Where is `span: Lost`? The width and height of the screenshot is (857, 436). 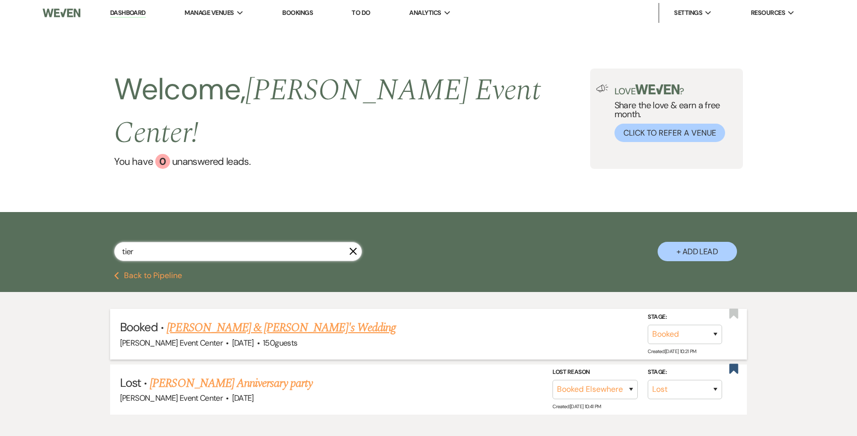
span: Lost is located at coordinates (130, 382).